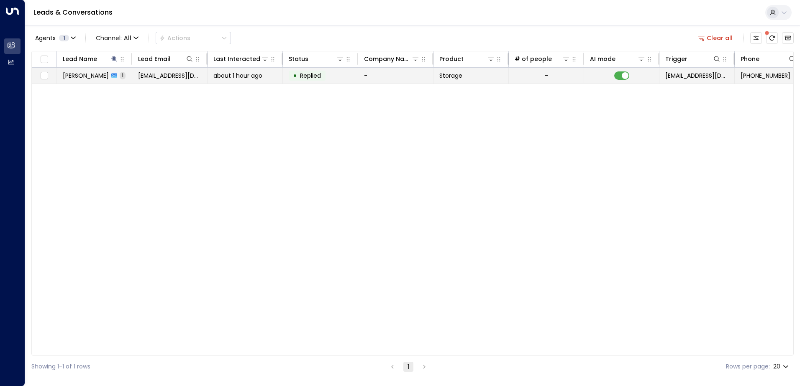 The height and width of the screenshot is (386, 800). I want to click on span: All, so click(128, 38).